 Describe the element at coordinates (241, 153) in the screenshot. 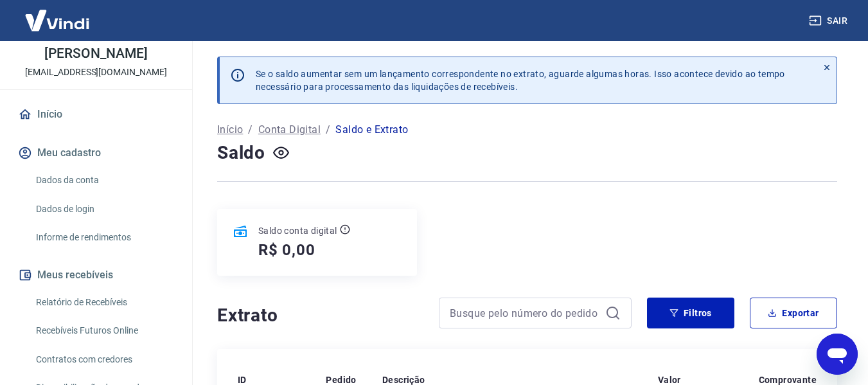

I see `h4: Saldo` at that location.